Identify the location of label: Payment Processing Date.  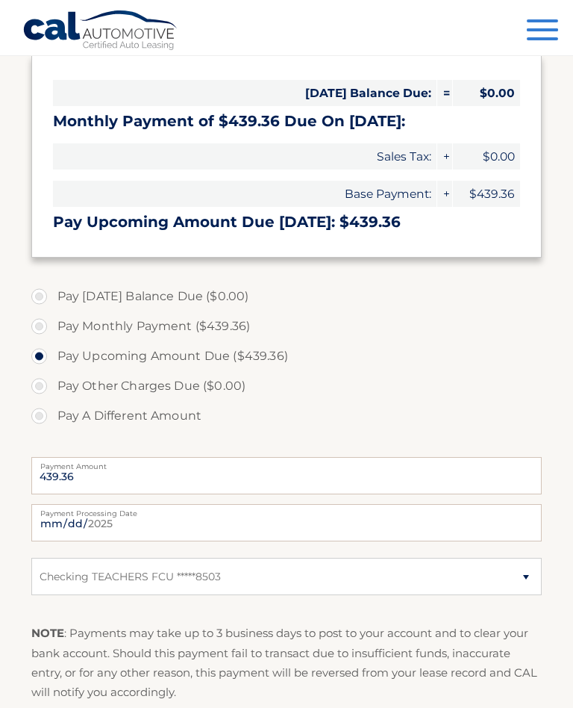
(287, 510).